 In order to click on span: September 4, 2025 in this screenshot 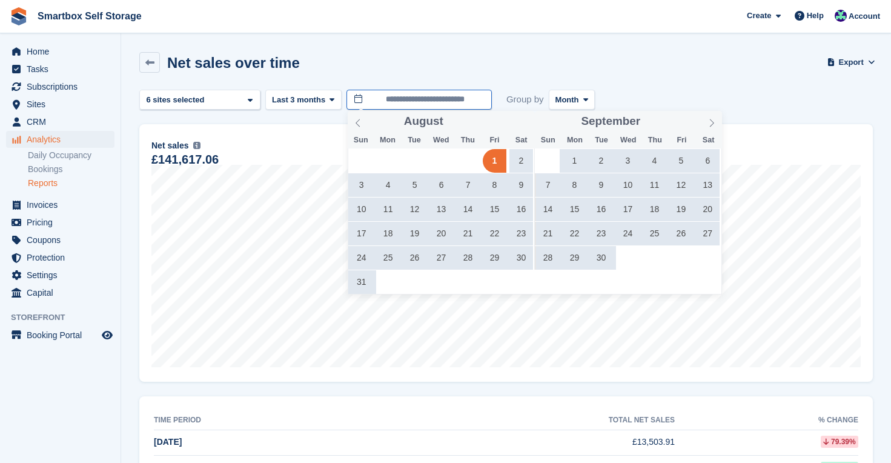, I will do `click(654, 160)`.